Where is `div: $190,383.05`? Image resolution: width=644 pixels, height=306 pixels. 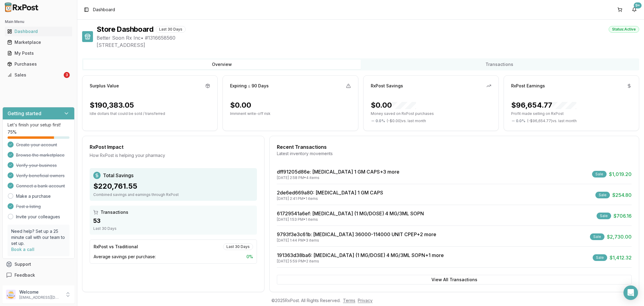
div: $190,383.05 is located at coordinates (112, 105).